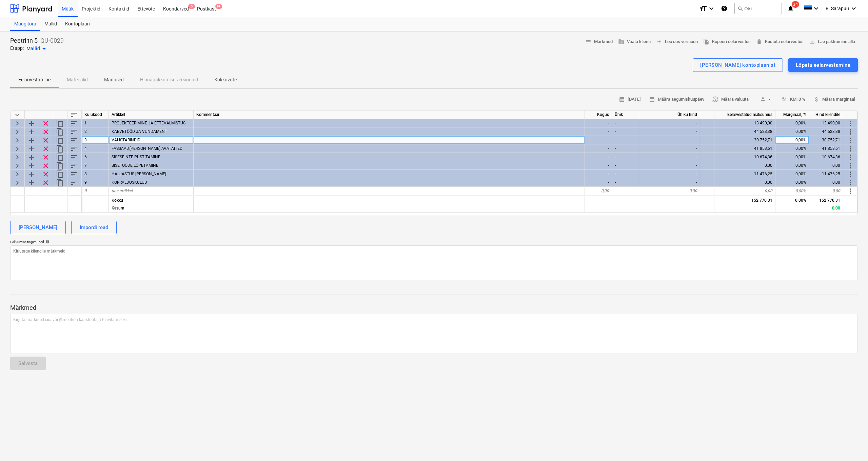  I want to click on button: Määra valuuta, so click(730, 99).